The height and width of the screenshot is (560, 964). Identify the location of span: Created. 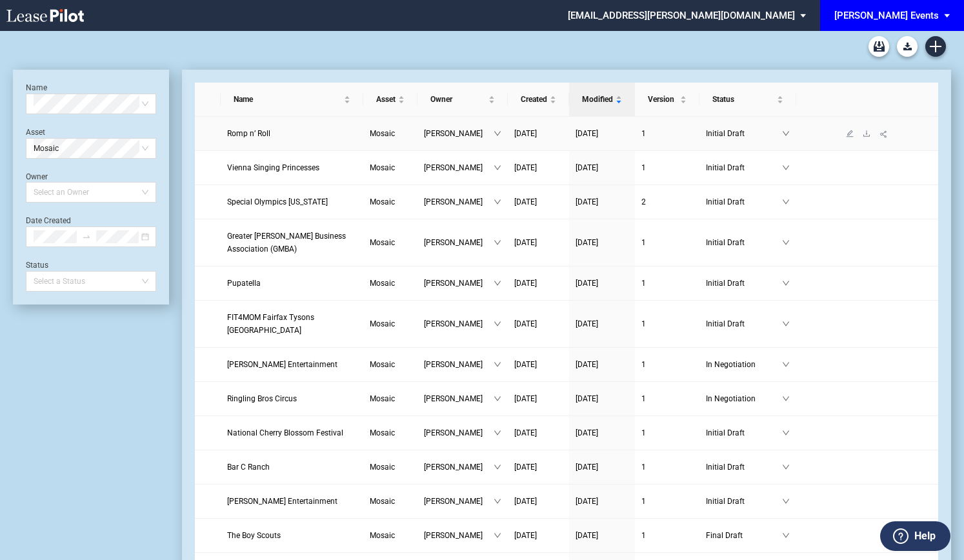
(534, 99).